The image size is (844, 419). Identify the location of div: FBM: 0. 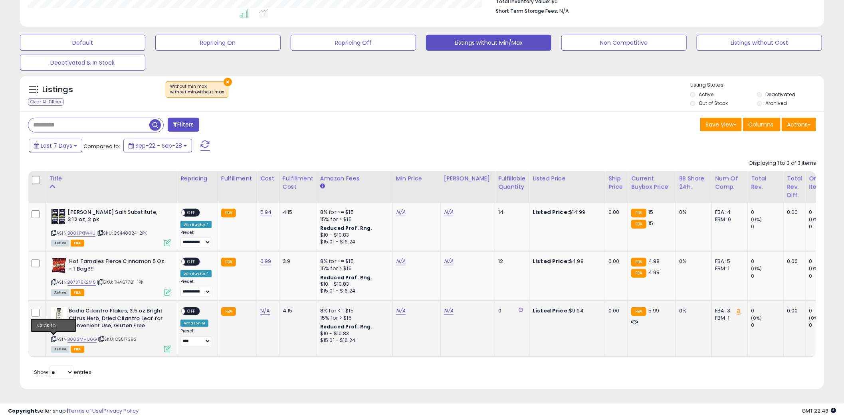
(728, 219).